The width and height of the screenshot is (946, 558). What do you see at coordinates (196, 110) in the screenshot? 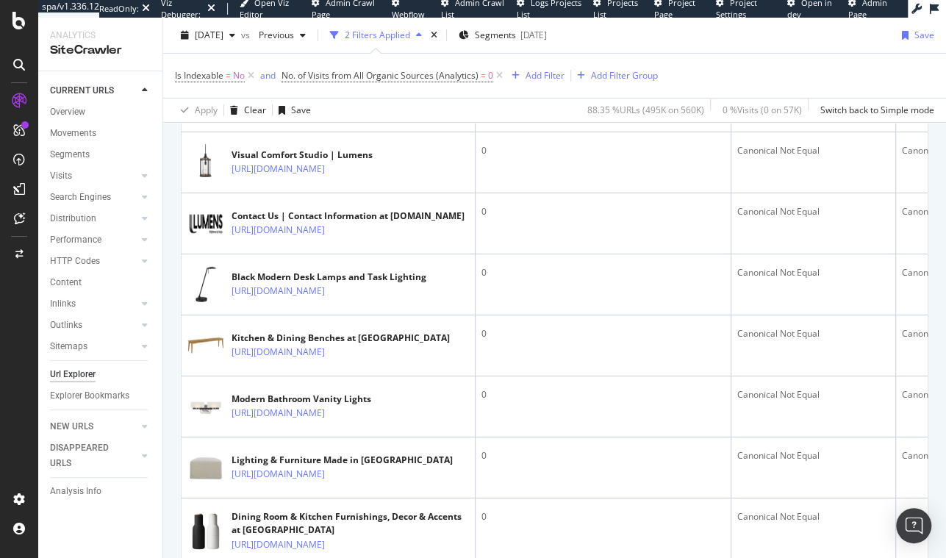
I see `button: Apply` at bounding box center [196, 110].